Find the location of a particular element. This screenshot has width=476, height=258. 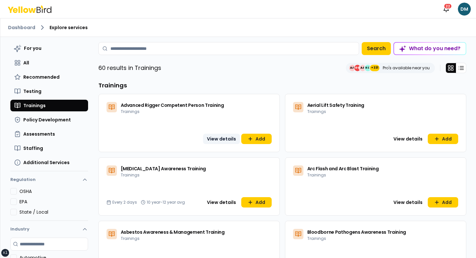

label: OSHA is located at coordinates (54, 191).